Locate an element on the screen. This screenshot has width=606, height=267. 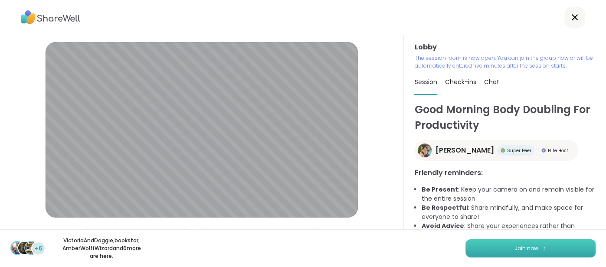
span: Super Peer is located at coordinates (519, 151).